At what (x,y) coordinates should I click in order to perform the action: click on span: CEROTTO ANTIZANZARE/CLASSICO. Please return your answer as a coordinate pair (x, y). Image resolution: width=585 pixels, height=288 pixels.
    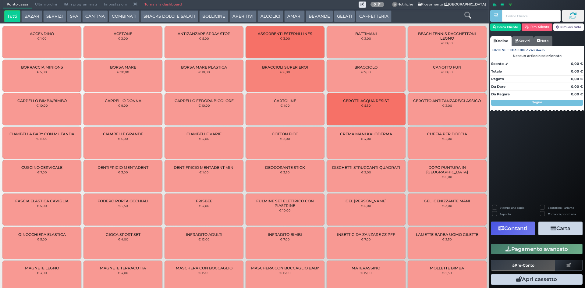
    Looking at the image, I should click on (447, 100).